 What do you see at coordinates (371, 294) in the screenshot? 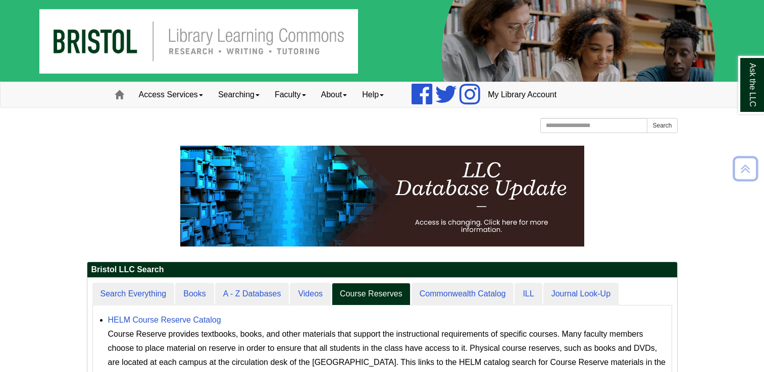
I see `a: Course Reserves` at bounding box center [371, 294].